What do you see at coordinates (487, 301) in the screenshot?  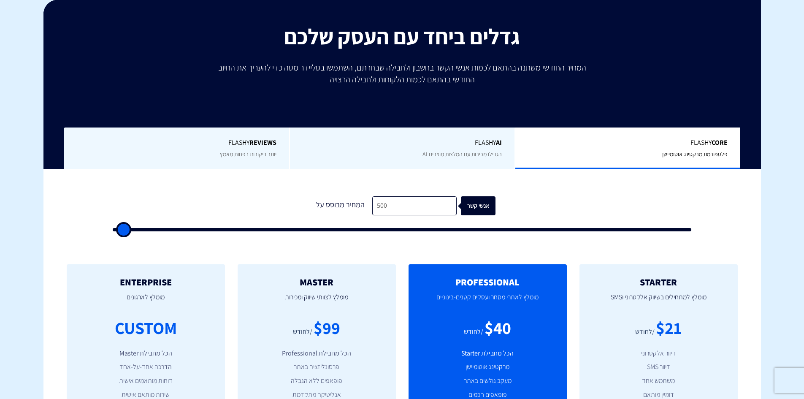 I see `p: מומלץ לאתרי מסחר ועסקים קטנים-בינוניים` at bounding box center [487, 301].